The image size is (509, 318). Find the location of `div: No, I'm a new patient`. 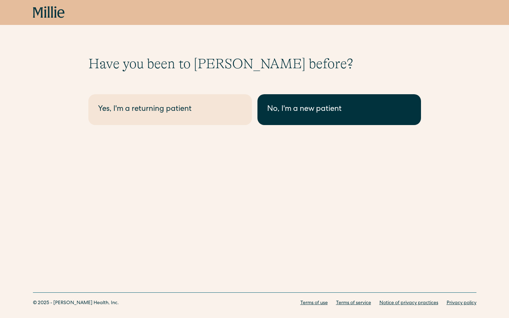

div: No, I'm a new patient is located at coordinates (339, 110).